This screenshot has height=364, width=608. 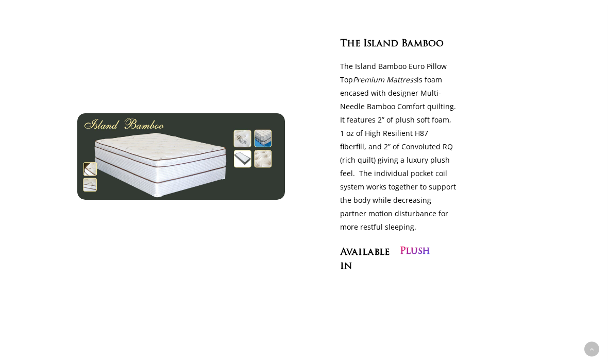 What do you see at coordinates (365, 253) in the screenshot?
I see `span: Available` at bounding box center [365, 253].